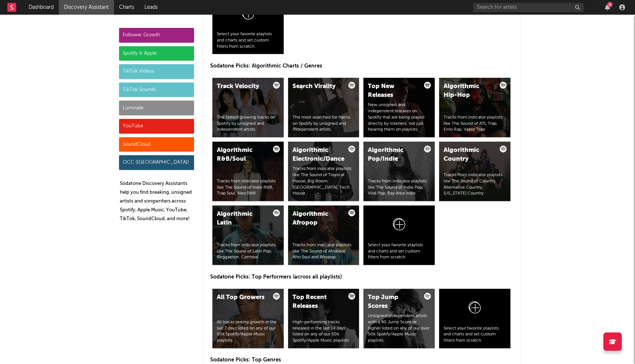 The width and height of the screenshot is (635, 364). Describe the element at coordinates (608, 8) in the screenshot. I see `button: 9` at that location.